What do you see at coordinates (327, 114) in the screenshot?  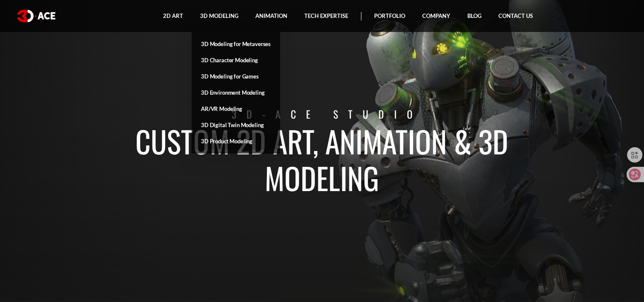 I see `p: 3D-Ace studio` at bounding box center [327, 114].